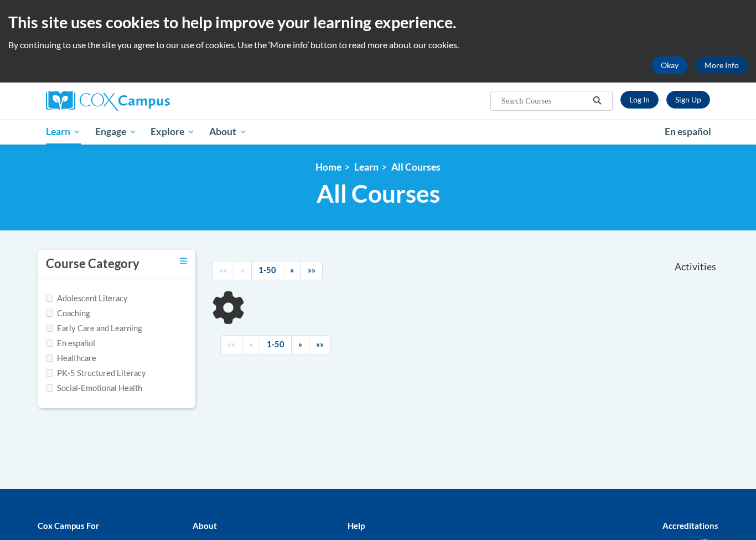 The image size is (756, 540). Describe the element at coordinates (639, 100) in the screenshot. I see `a: Log In` at that location.